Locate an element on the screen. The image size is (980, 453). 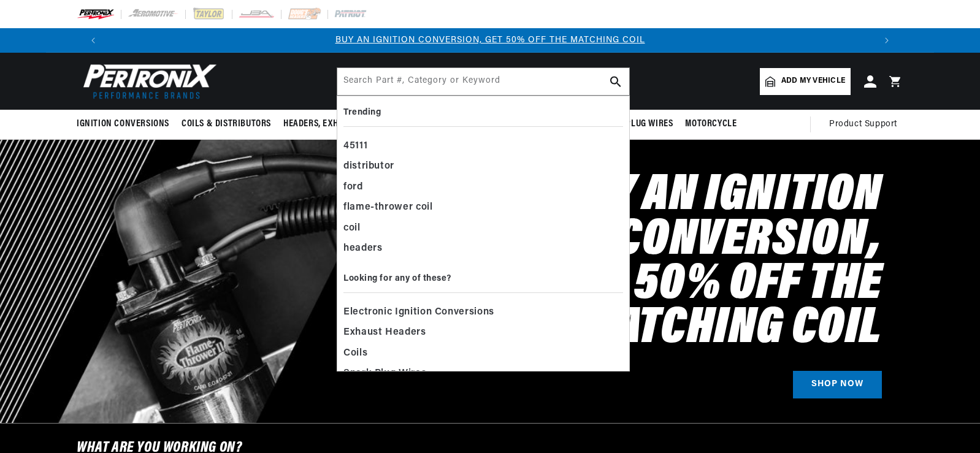
span: Exhaust Headers is located at coordinates (385, 333).